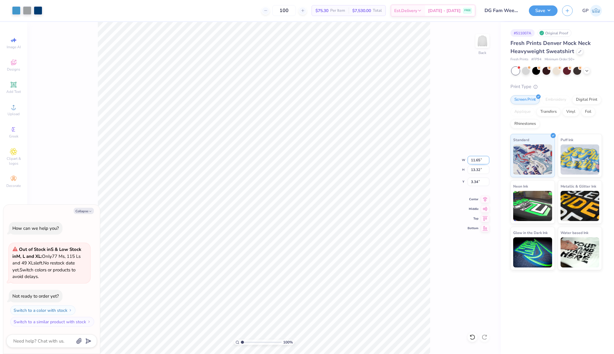 This screenshot has height=354, width=614. Describe the element at coordinates (14, 161) in the screenshot. I see `span: Clipart & logos` at that location.